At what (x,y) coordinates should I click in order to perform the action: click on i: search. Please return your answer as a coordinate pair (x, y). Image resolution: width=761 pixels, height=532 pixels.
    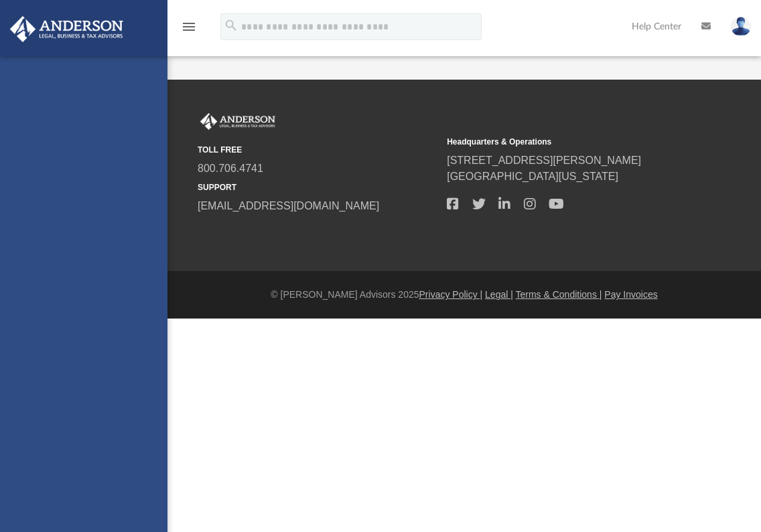
    Looking at the image, I should click on (231, 26).